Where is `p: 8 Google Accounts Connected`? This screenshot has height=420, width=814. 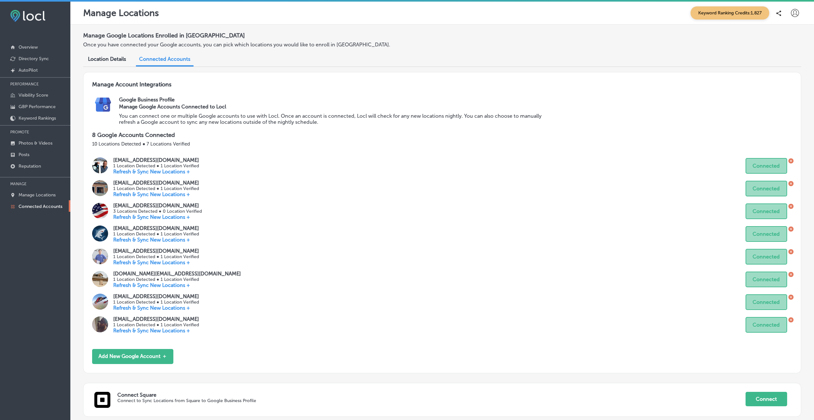
p: 8 Google Accounts Connected is located at coordinates (442, 135).